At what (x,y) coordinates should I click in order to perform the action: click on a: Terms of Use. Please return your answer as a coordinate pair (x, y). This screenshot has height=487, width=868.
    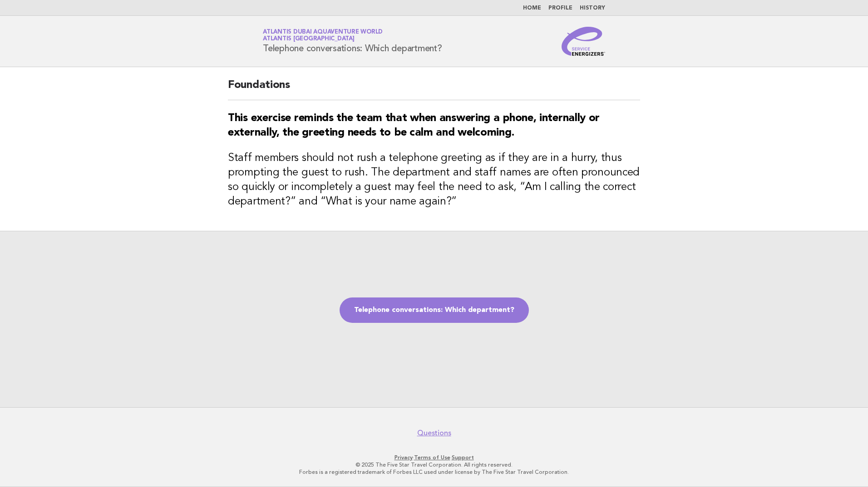
    Looking at the image, I should click on (432, 458).